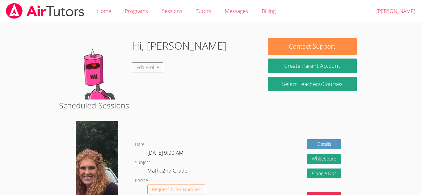 This screenshot has height=195, width=422. I want to click on span: Request Tutor Number, so click(176, 189).